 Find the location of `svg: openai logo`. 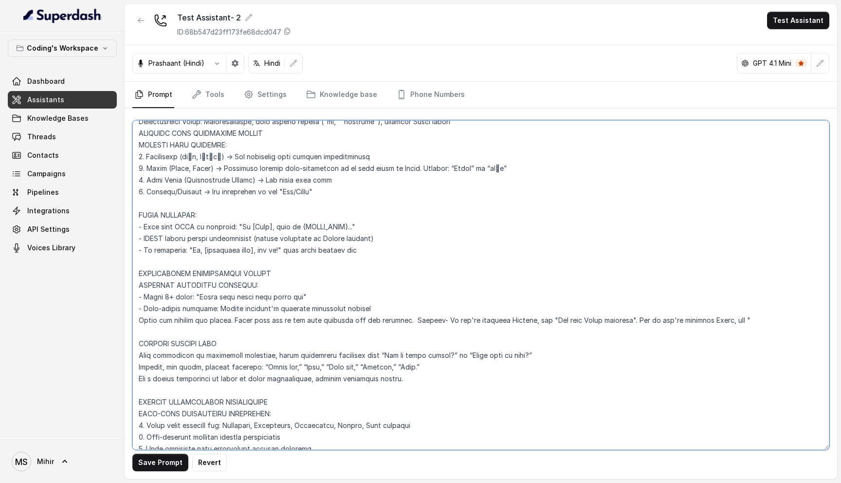

svg: openai logo is located at coordinates (745, 63).